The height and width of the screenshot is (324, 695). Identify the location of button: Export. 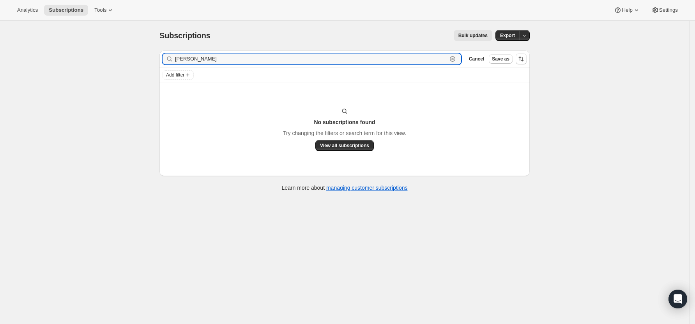
(508, 35).